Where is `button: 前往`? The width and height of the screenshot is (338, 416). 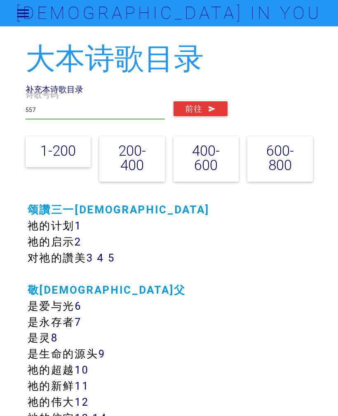 button: 前往 is located at coordinates (200, 109).